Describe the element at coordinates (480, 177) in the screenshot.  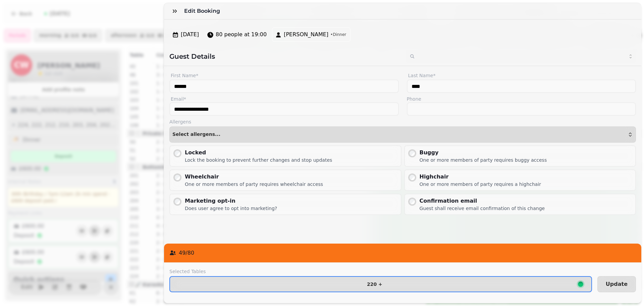
I see `div: Highchair` at that location.